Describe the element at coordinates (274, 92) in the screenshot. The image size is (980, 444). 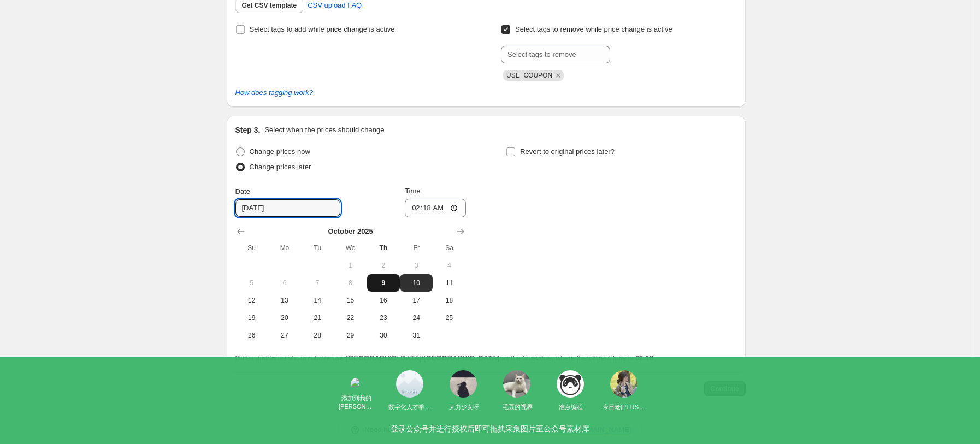
I see `i: How does tagging work?` at that location.